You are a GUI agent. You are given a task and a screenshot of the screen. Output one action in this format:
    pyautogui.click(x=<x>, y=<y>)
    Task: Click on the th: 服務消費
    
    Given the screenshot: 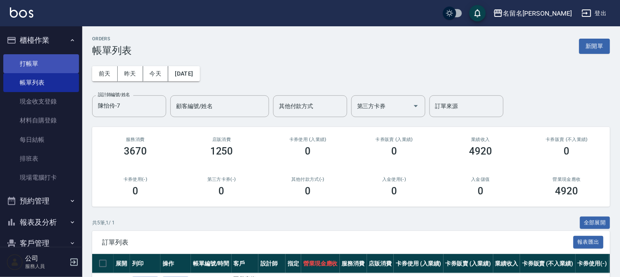 What is the action you would take?
    pyautogui.click(x=353, y=264)
    